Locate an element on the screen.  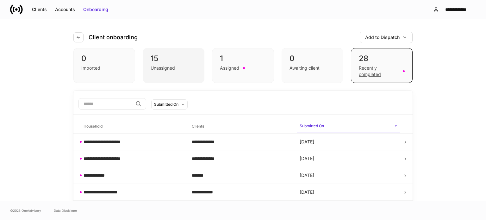
button: Onboarding is located at coordinates (96, 9).